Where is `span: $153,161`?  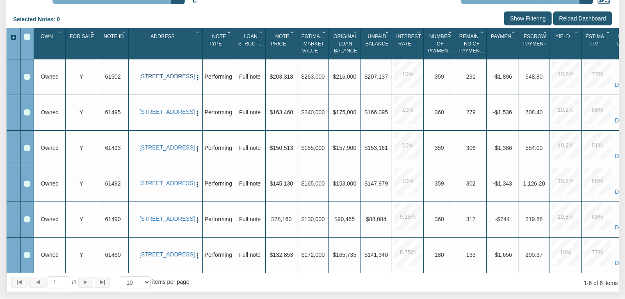
span: $153,161 is located at coordinates (376, 148).